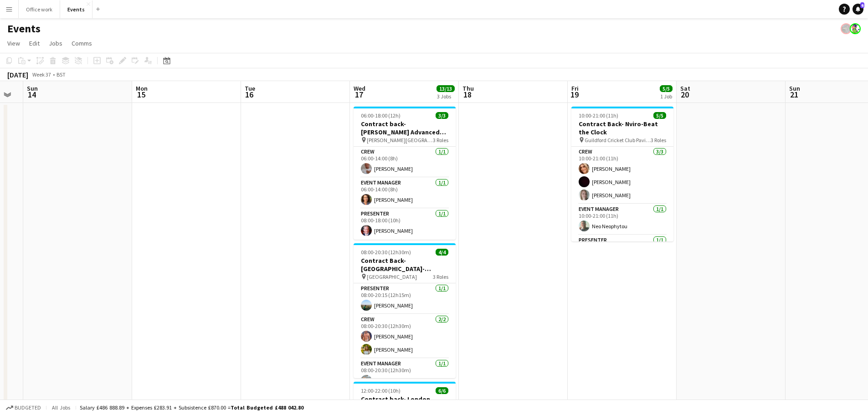 Image resolution: width=868 pixels, height=415 pixels. Describe the element at coordinates (267, 408) in the screenshot. I see `span: Total Budgeted £488 042.80` at that location.